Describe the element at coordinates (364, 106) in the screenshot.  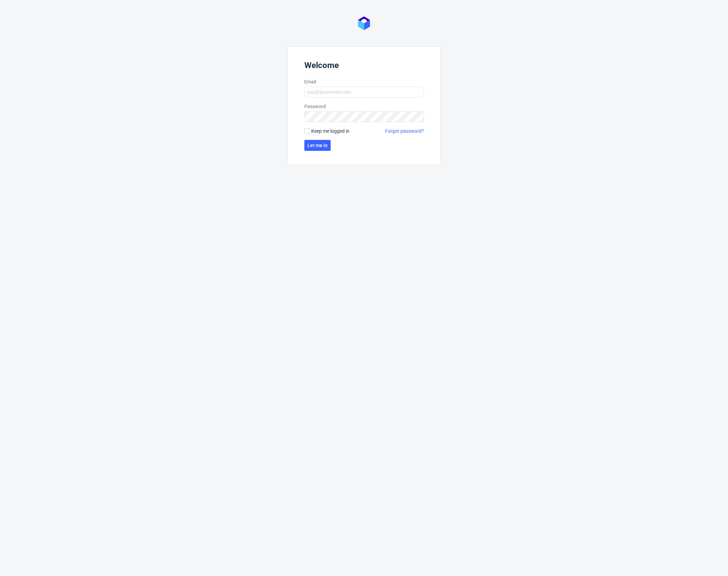
I see `label: Password` at that location.